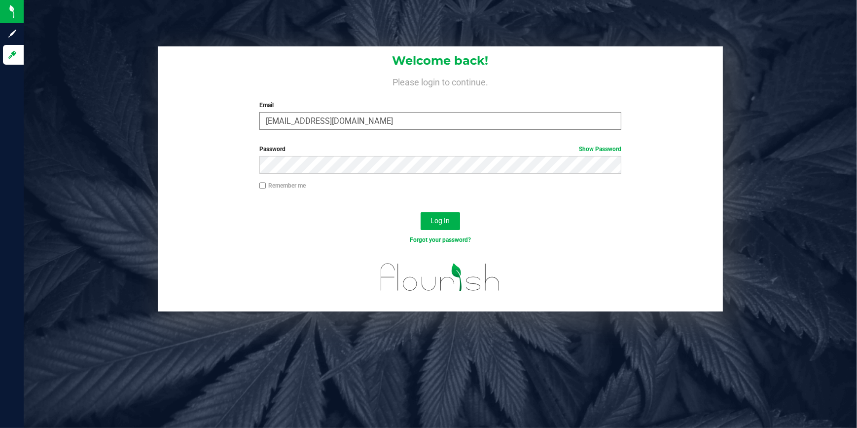 The width and height of the screenshot is (857, 428). I want to click on h1: Welcome back!, so click(440, 61).